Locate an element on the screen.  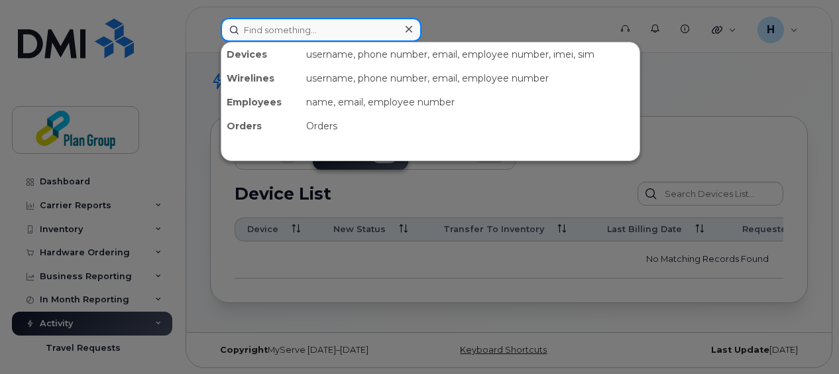
div: Wirelines is located at coordinates (261, 78).